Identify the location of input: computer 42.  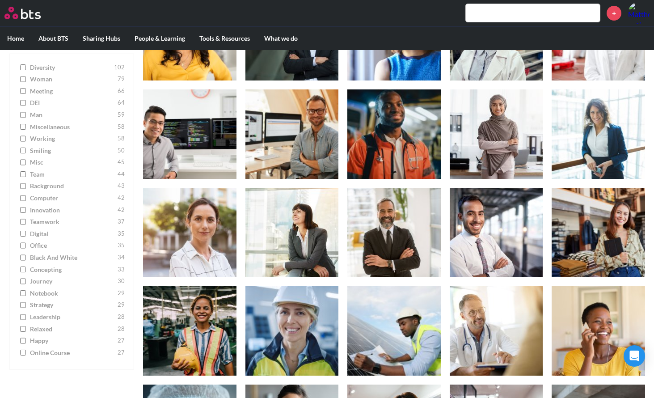
(23, 198).